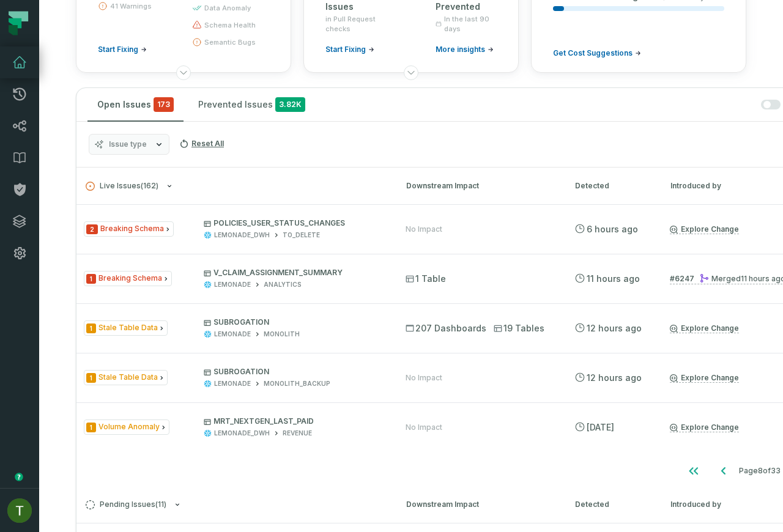 Image resolution: width=783 pixels, height=532 pixels. I want to click on span: More insights, so click(460, 49).